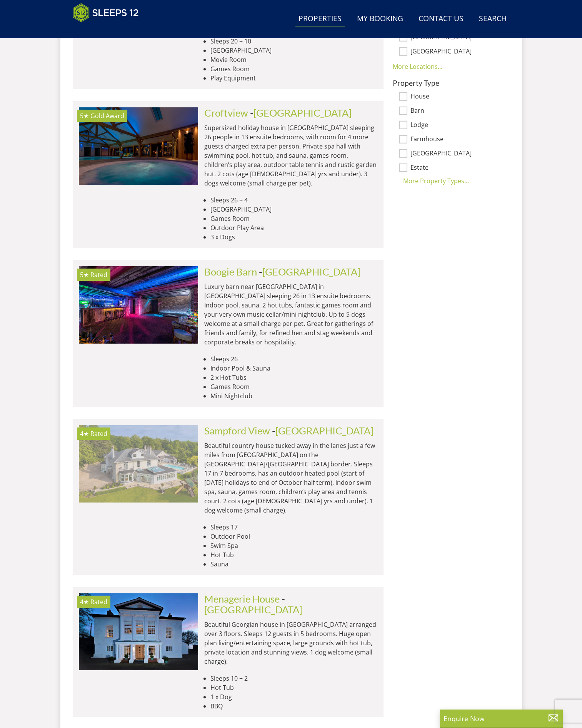 The width and height of the screenshot is (582, 728). Describe the element at coordinates (139, 305) in the screenshot. I see `img: Boogie-Barn-nottinghamshire-holiday-home-accomodation-sleeping-13.original.jpg` at that location.